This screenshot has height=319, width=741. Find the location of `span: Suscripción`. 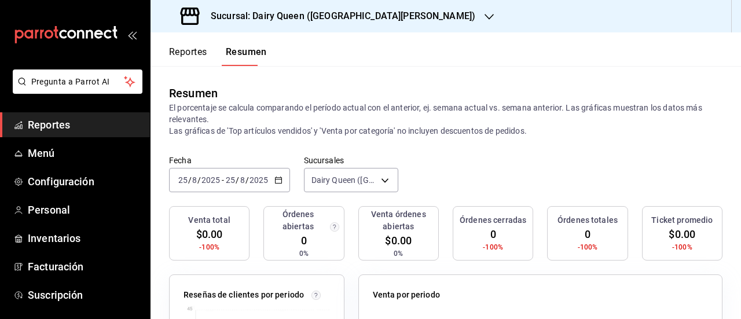

span: Suscripción is located at coordinates (84, 295).